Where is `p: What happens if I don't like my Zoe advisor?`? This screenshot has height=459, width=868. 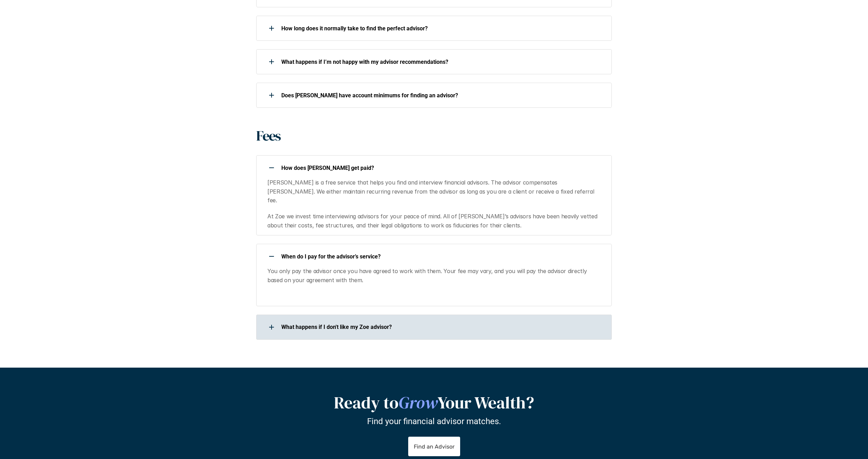
p: What happens if I don't like my Zoe advisor? is located at coordinates (442, 326).